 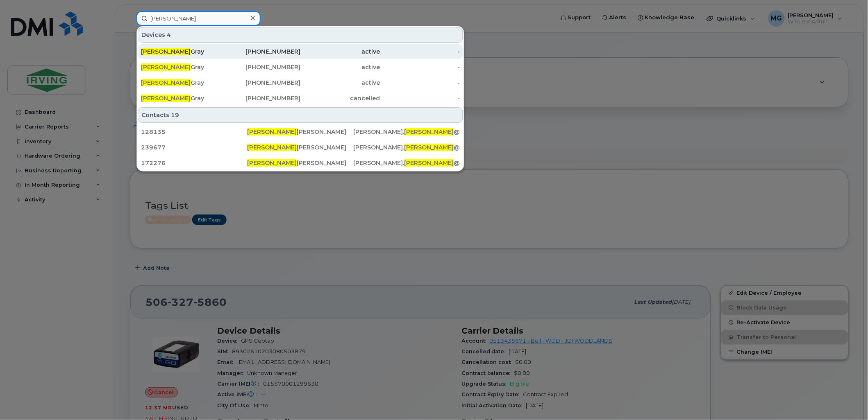 I want to click on div: Devices, so click(x=301, y=34).